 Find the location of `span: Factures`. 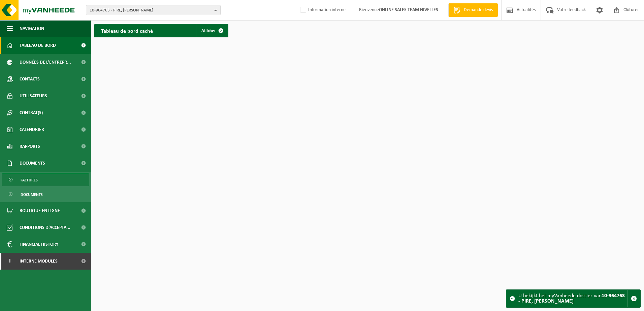

span: Factures is located at coordinates (29, 180).